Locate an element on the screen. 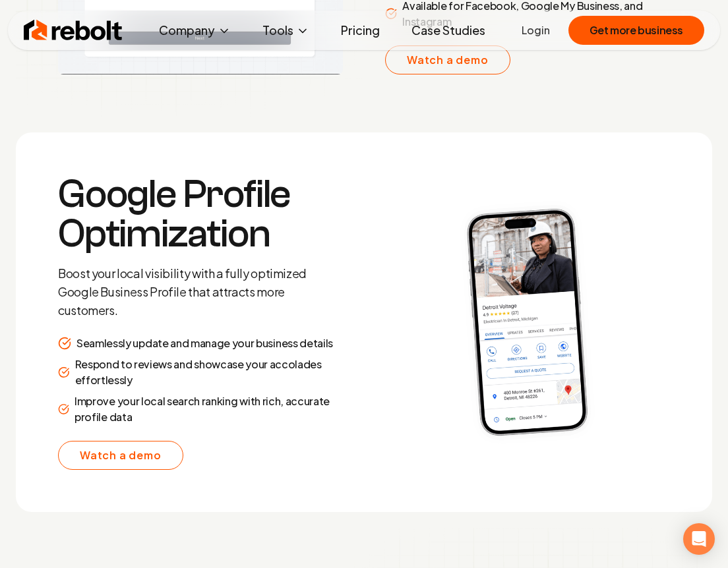 The image size is (728, 568). button: Tools is located at coordinates (285, 30).